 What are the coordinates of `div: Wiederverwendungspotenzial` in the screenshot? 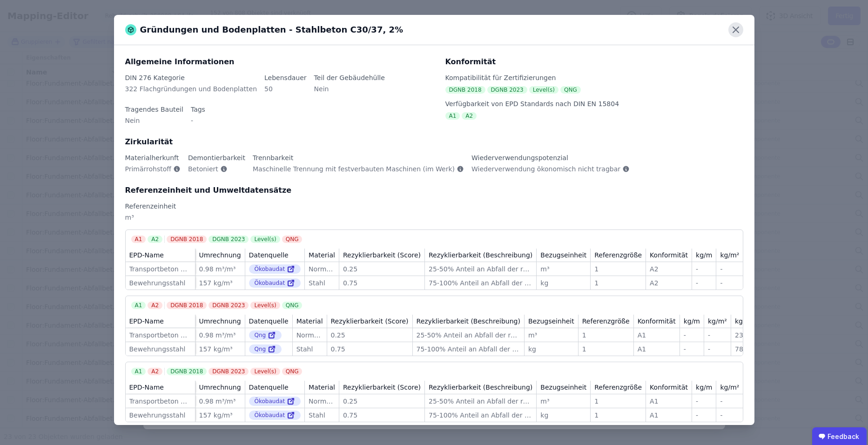 It's located at (551, 157).